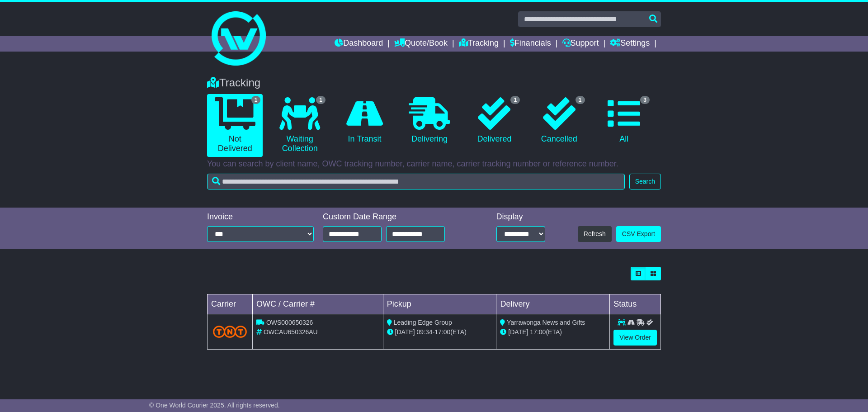 This screenshot has width=868, height=412. What do you see at coordinates (261, 217) in the screenshot?
I see `div: Invoice` at bounding box center [261, 217].